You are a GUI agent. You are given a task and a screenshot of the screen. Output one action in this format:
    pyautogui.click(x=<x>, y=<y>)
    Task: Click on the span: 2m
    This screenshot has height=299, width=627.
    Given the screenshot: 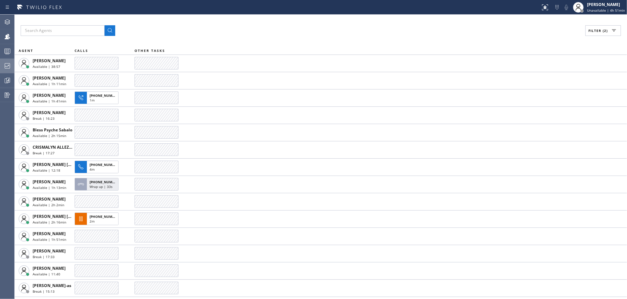 What is the action you would take?
    pyautogui.click(x=92, y=221)
    